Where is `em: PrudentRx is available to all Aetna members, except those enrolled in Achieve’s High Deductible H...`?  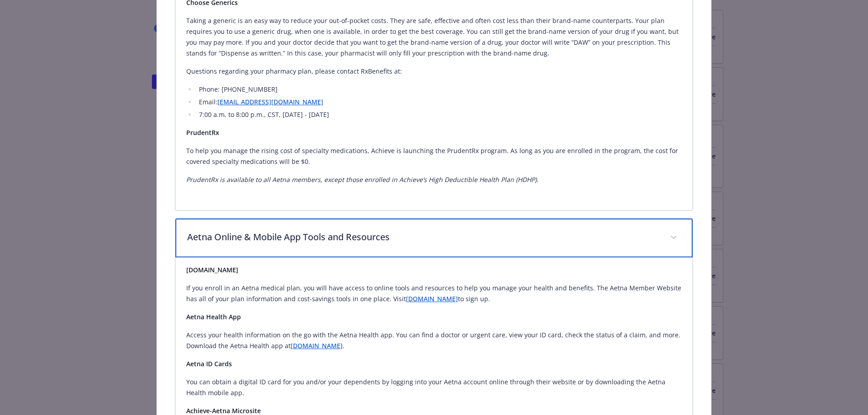 em: PrudentRx is available to all Aetna members, except those enrolled in Achieve’s High Deductible H... is located at coordinates (362, 179).